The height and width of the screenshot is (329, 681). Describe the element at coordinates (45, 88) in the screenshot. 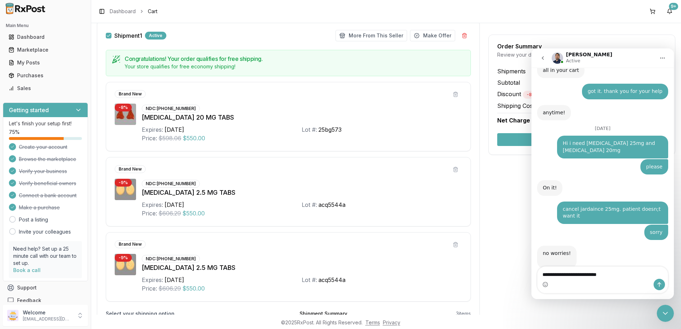

I see `button: Sales` at that location.